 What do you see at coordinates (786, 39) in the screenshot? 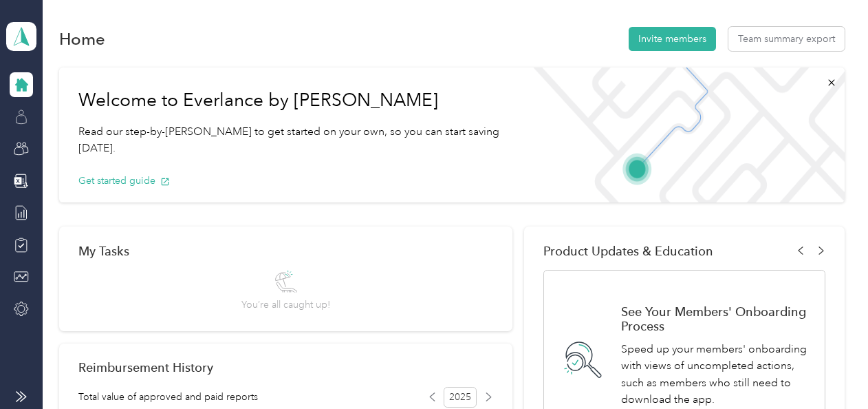
I see `button: Team summary export` at bounding box center [786, 39].